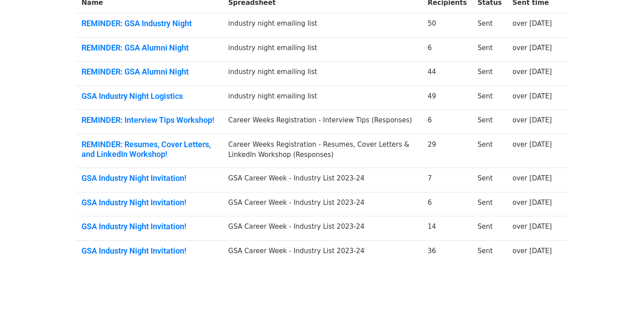 This screenshot has height=313, width=644. What do you see at coordinates (447, 25) in the screenshot?
I see `td: 50` at bounding box center [447, 25].